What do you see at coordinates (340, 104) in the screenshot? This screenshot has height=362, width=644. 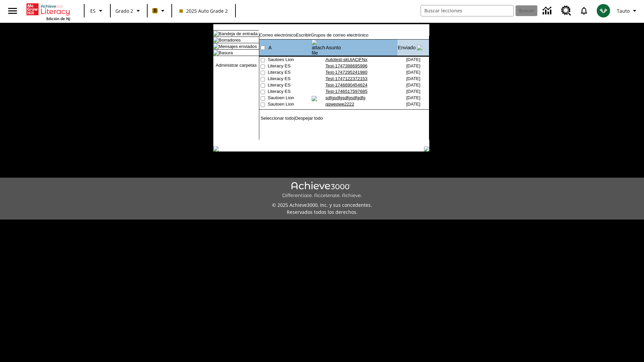 I see `a: qqweqwe2222` at bounding box center [340, 104].